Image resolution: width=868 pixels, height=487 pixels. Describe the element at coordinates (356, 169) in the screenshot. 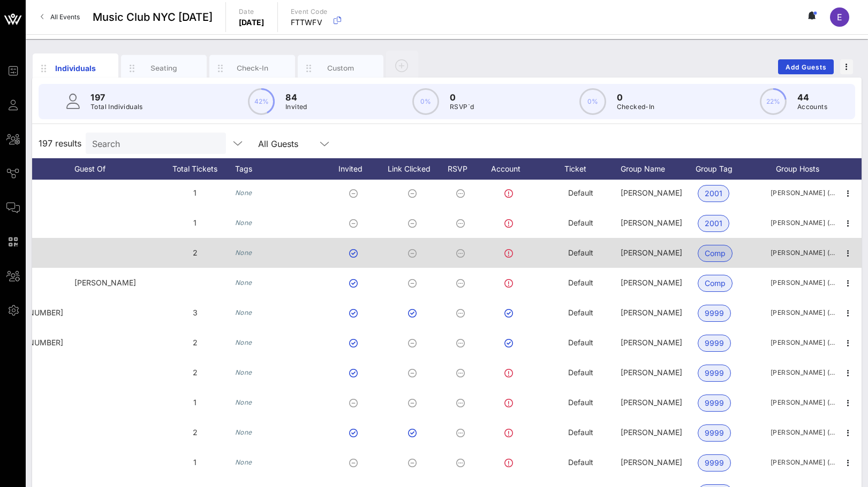

I see `div: Invited` at that location.